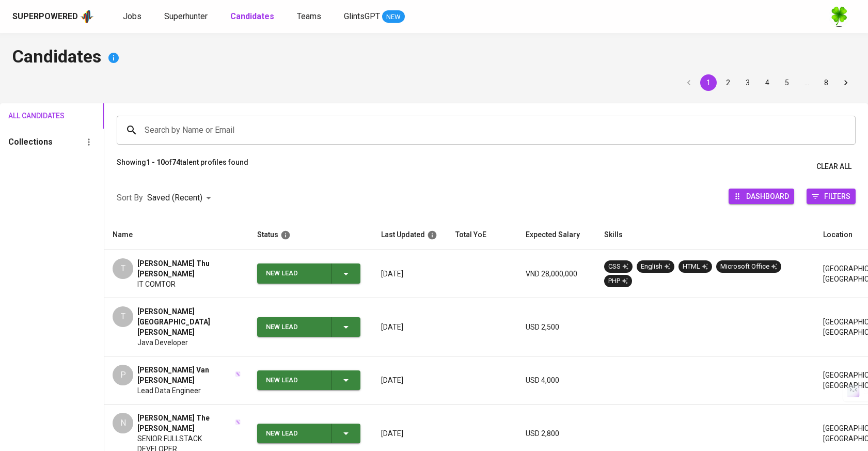 Image resolution: width=868 pixels, height=451 pixels. Describe the element at coordinates (748, 266) in the screenshot. I see `div: Microsoft Office` at that location.